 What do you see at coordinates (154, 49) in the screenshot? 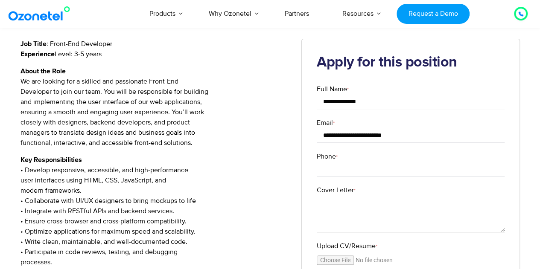
I see `p: : Front-End Developer Level: 3-5 years` at bounding box center [154, 49].